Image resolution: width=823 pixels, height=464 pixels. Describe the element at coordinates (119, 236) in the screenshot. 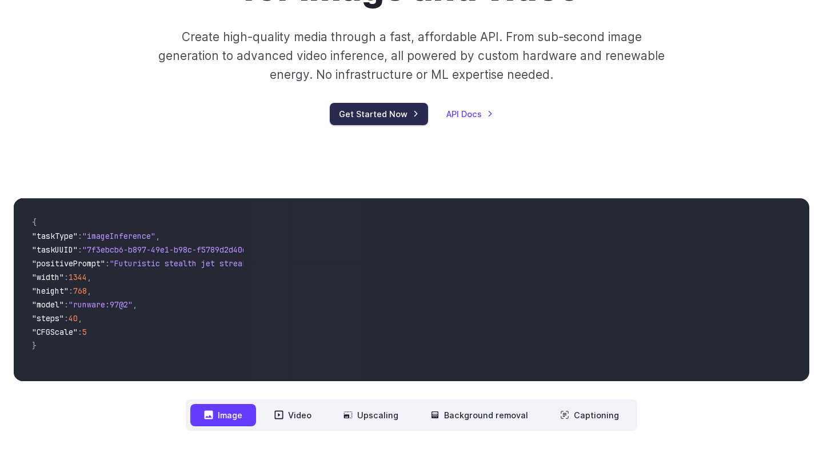

I see `span: "imageInference"` at that location.